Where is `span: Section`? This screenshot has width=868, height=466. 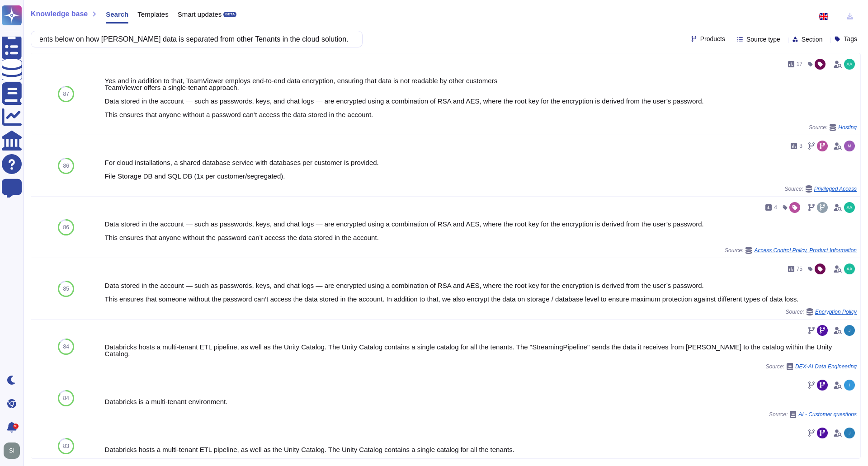
span: Section is located at coordinates (812, 40).